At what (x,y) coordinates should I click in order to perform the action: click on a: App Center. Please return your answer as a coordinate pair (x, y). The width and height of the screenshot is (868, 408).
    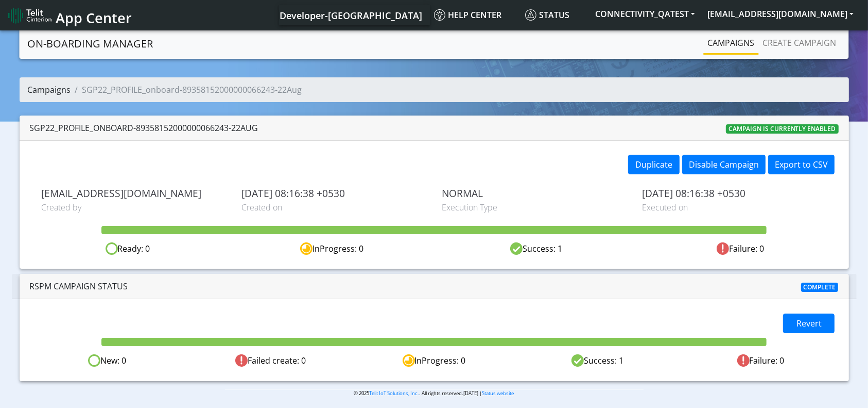
    Looking at the image, I should click on (69, 15).